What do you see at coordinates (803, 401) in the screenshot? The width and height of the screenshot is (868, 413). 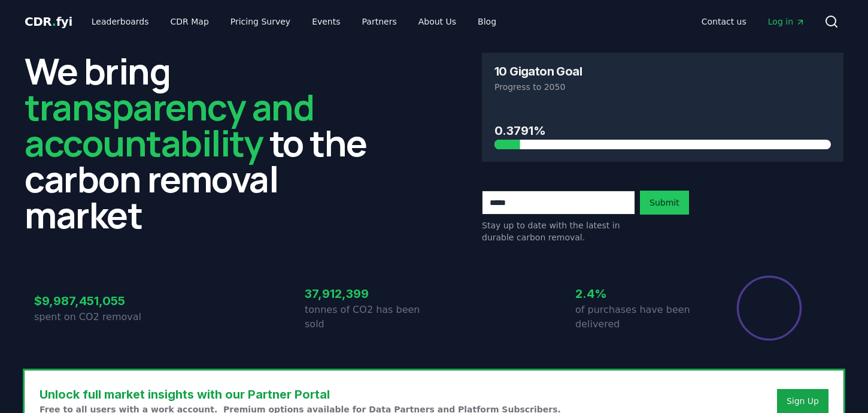 I see `div: Sign Up` at bounding box center [803, 401].